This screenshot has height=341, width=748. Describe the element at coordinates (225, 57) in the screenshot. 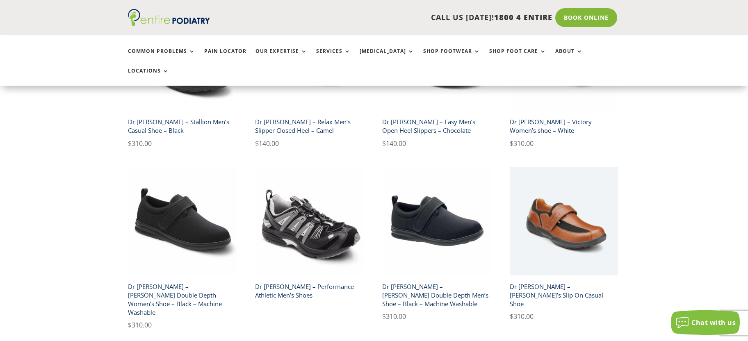

I see `a: Pain Locator` at that location.